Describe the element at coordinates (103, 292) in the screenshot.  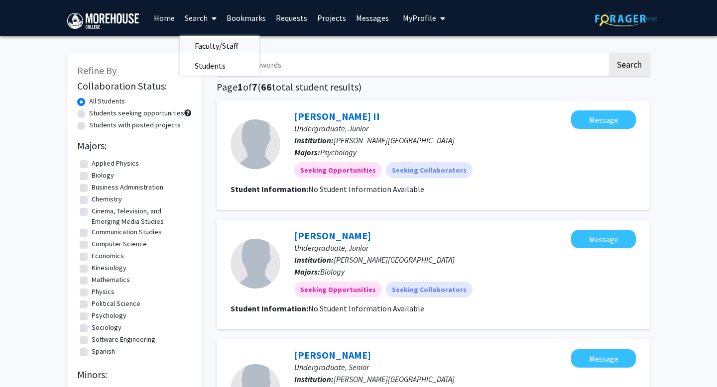
I see `label: Physics` at that location.